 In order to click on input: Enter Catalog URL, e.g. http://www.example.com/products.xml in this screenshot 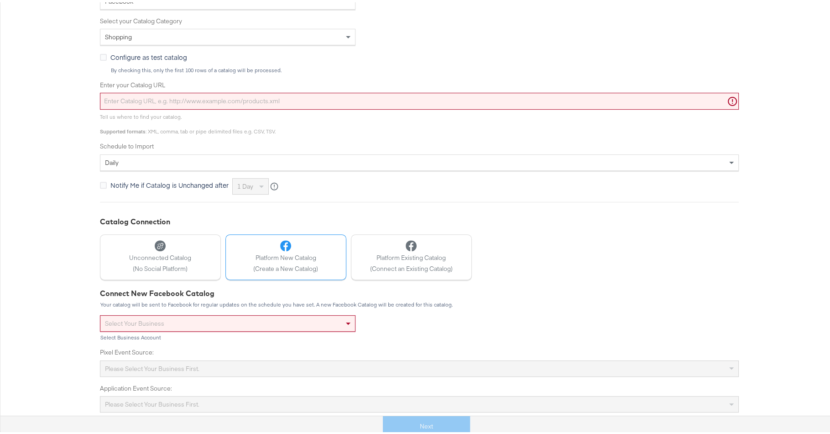, I will do `click(420, 99)`.